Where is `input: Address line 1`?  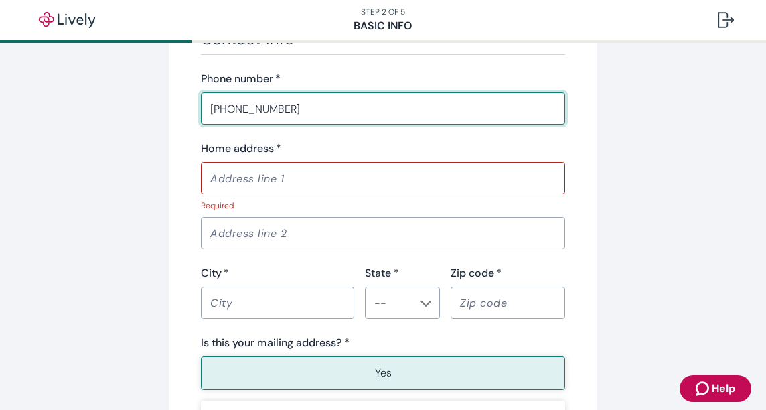
input: Address line 1 is located at coordinates (383, 178).